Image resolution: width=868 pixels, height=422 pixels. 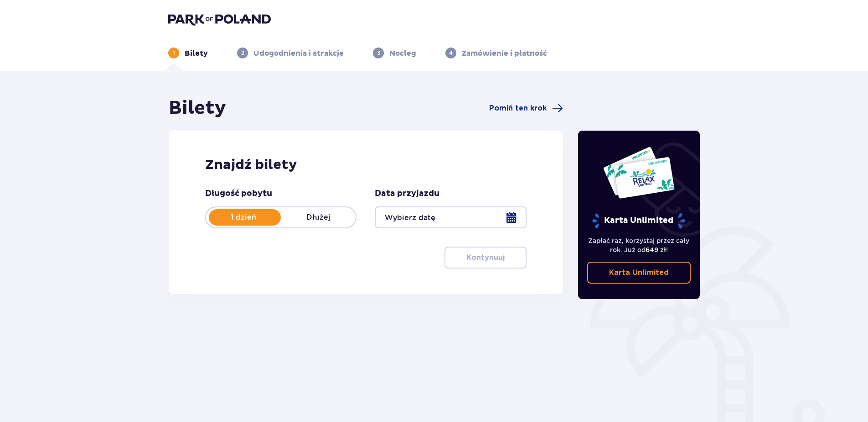 I want to click on p: 3, so click(x=378, y=53).